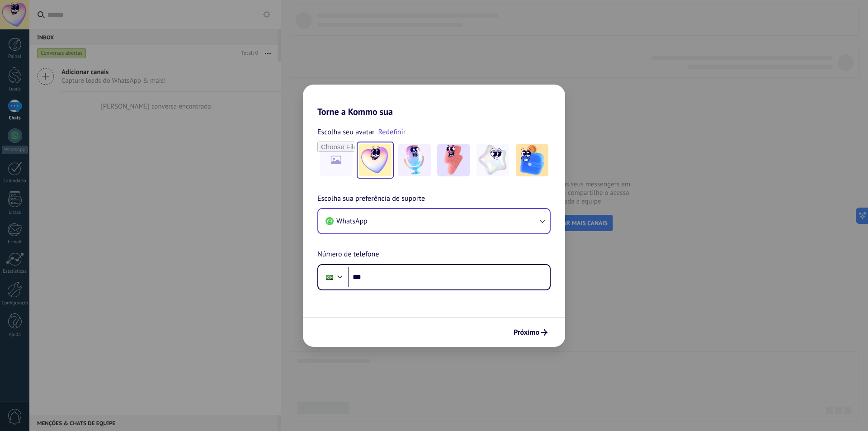  What do you see at coordinates (530, 333) in the screenshot?
I see `button: Próximo` at bounding box center [530, 333].